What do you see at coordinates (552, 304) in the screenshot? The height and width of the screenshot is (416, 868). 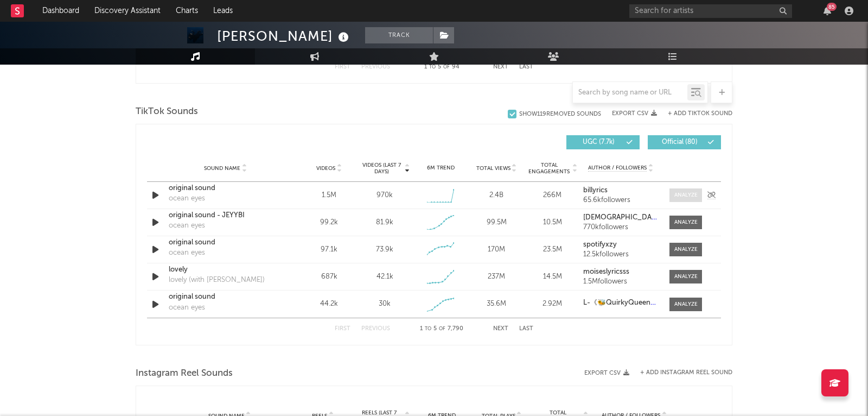 I see `div: 2.92M` at bounding box center [552, 304].